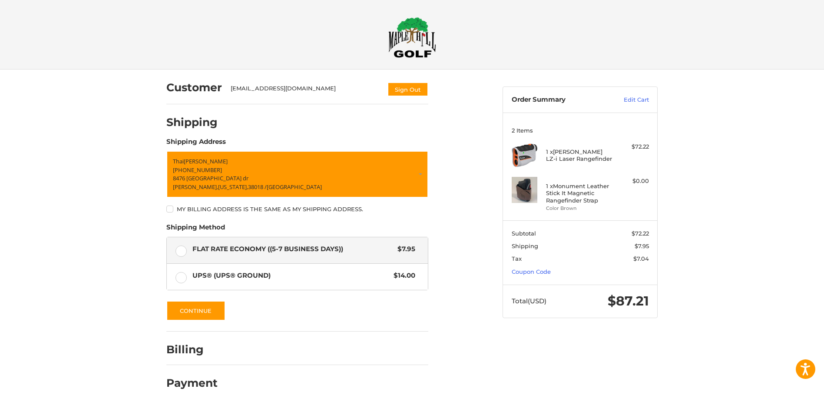 Image resolution: width=824 pixels, height=405 pixels. Describe the element at coordinates (297, 209) in the screenshot. I see `label: My billing address is the same as my shipping address.` at that location.